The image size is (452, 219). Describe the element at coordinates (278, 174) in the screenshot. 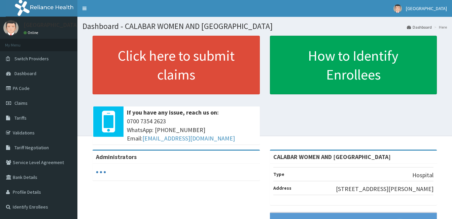

I see `b: Type` at that location.